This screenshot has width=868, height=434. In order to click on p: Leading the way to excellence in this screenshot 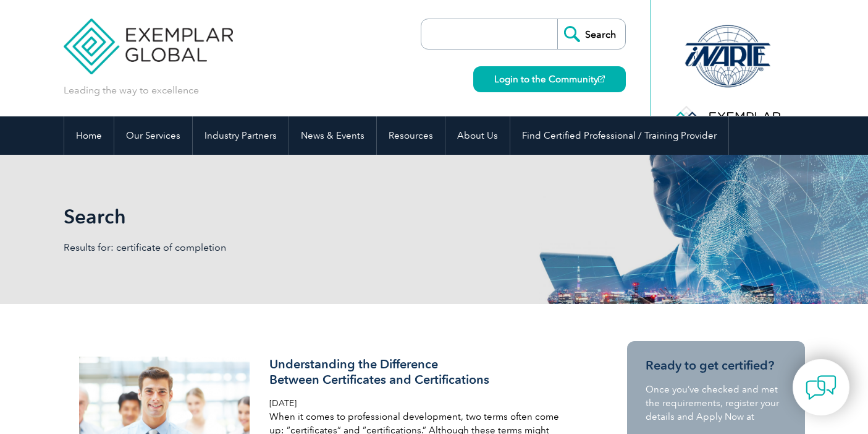, I will do `click(131, 91)`.